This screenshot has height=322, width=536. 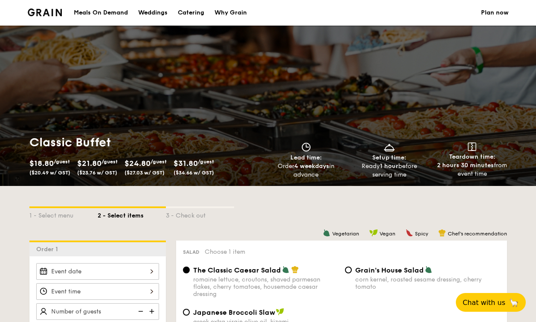 I want to click on div: 1 - Select menu, so click(x=64, y=214).